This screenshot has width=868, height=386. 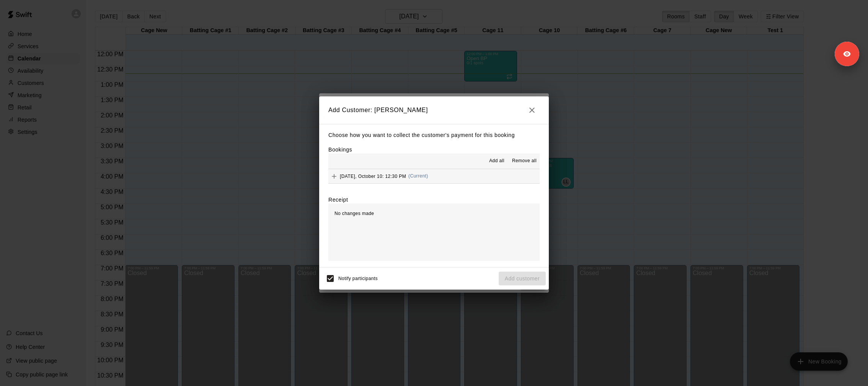 I want to click on span: Notify participants, so click(x=358, y=279).